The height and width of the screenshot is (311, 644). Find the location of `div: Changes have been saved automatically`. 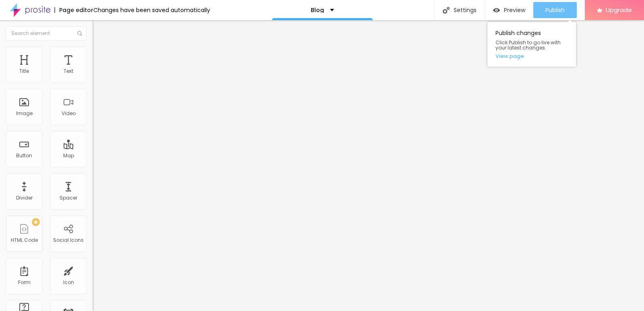

div: Changes have been saved automatically is located at coordinates (152, 10).